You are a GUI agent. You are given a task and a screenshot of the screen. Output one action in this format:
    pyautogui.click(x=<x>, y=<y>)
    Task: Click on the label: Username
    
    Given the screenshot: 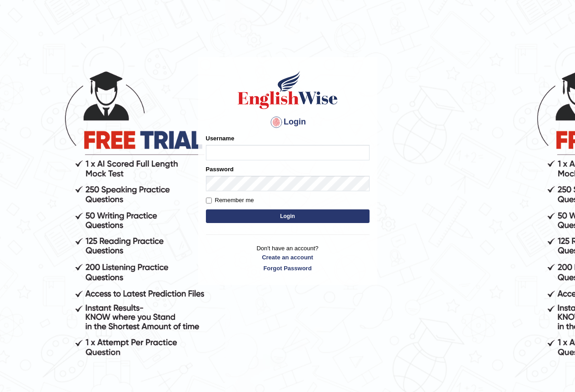 What is the action you would take?
    pyautogui.click(x=220, y=138)
    